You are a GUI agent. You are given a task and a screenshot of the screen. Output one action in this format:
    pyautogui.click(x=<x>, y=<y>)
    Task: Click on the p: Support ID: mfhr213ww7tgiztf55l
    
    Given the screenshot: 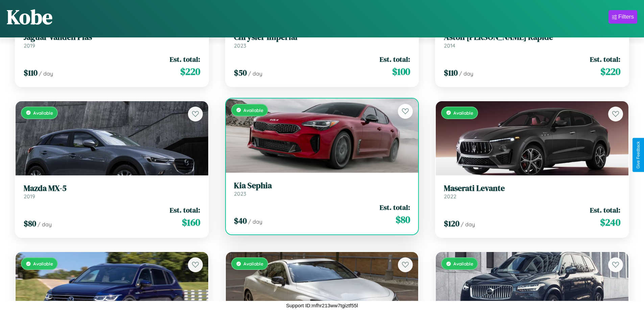 What is the action you would take?
    pyautogui.click(x=322, y=305)
    